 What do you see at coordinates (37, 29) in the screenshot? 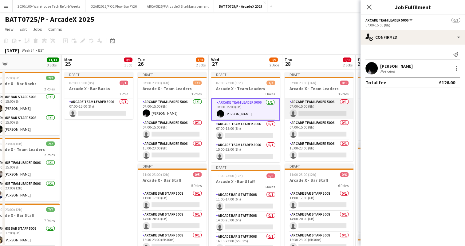
I see `a: Jobs` at bounding box center [37, 29].